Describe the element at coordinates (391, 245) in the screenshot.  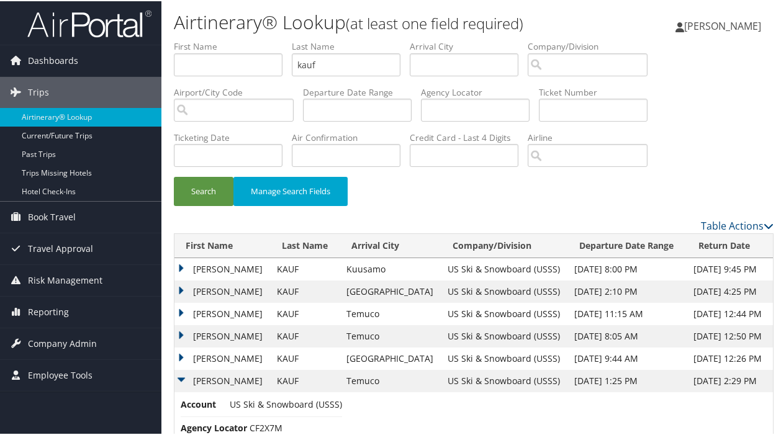
I see `th: Arrival City: activate to sort column ascending` at that location.